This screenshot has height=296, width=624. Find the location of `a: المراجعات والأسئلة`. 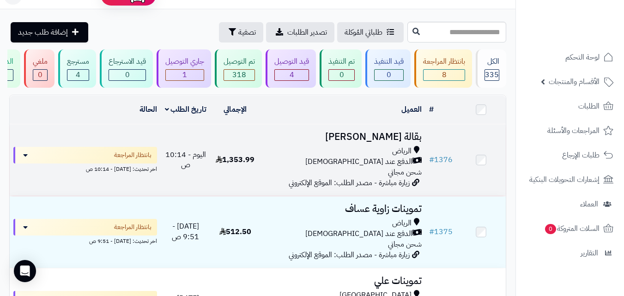

a: المراجعات والأسئلة is located at coordinates (570, 131).